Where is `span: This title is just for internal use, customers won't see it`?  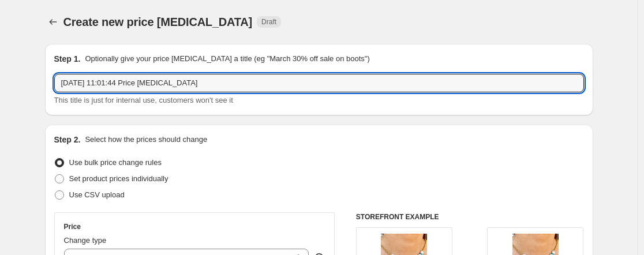 span: This title is just for internal use, customers won't see it is located at coordinates (144, 100).